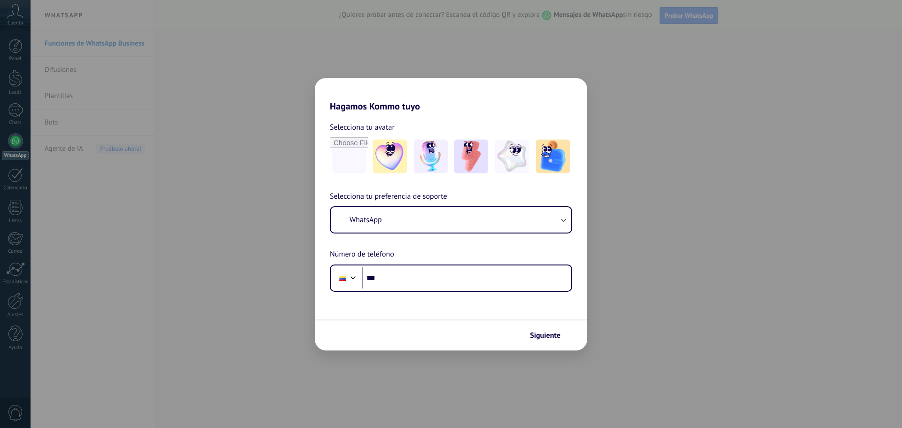 The width and height of the screenshot is (902, 428). I want to click on img: -3.jpeg, so click(471, 157).